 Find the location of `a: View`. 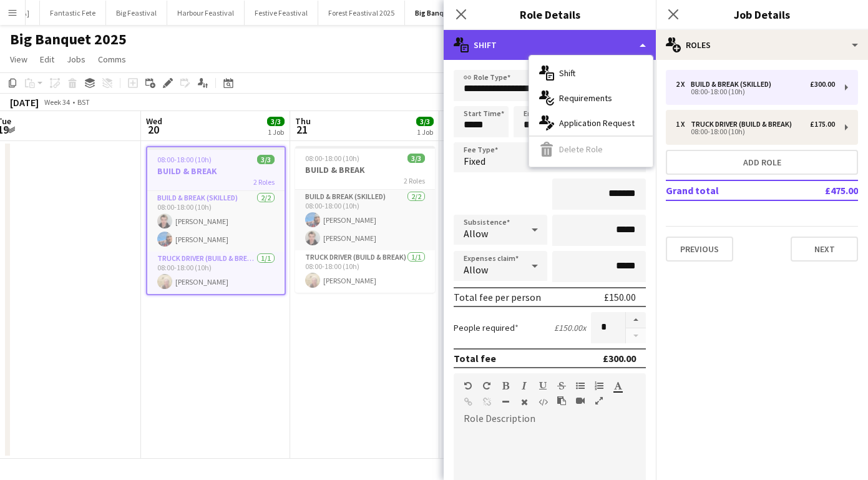

a: View is located at coordinates (18, 59).